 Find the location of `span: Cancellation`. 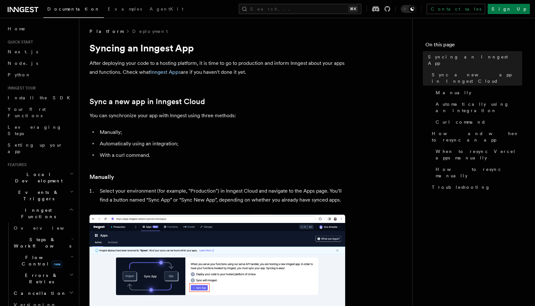

span: Cancellation is located at coordinates (39, 294).